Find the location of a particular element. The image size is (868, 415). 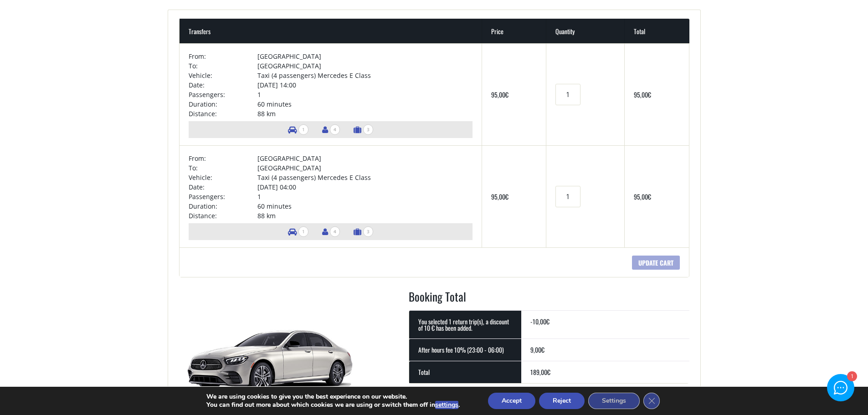

p: We are using cookies to give you the best experience on our website. is located at coordinates (333, 397).